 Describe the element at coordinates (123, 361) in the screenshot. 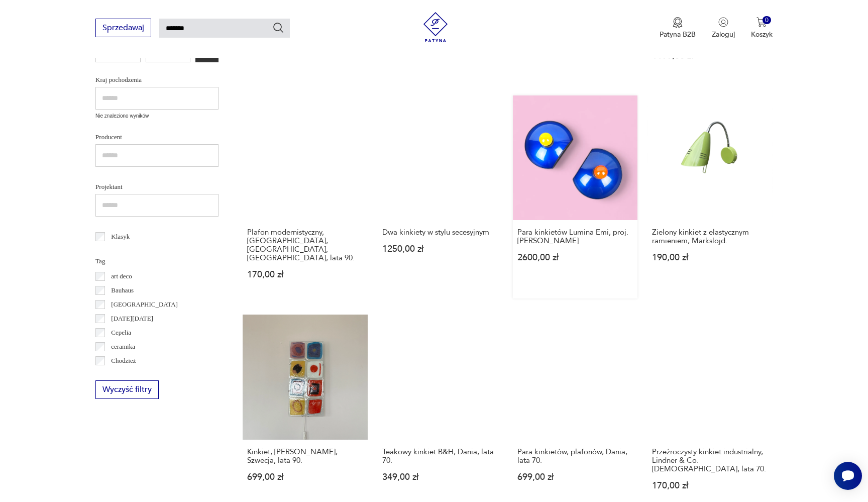

I see `p: Chodzież` at that location.